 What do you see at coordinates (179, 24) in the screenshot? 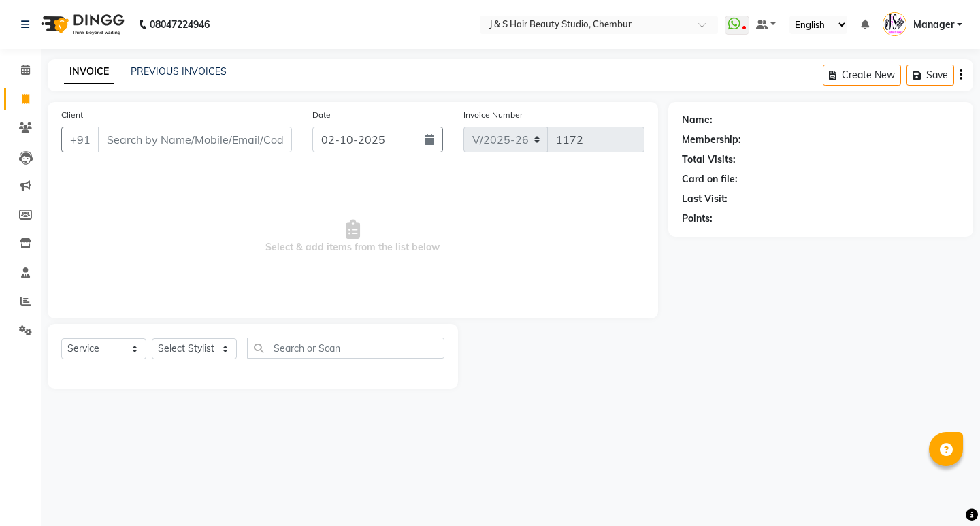
I see `b: 08047224946` at bounding box center [179, 24].